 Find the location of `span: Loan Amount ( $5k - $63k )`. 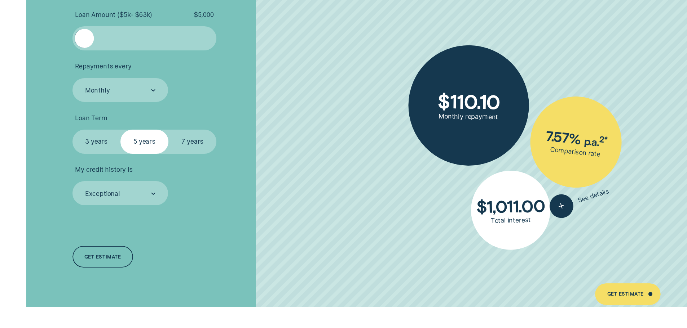

span: Loan Amount ( $5k - $63k ) is located at coordinates (114, 15).